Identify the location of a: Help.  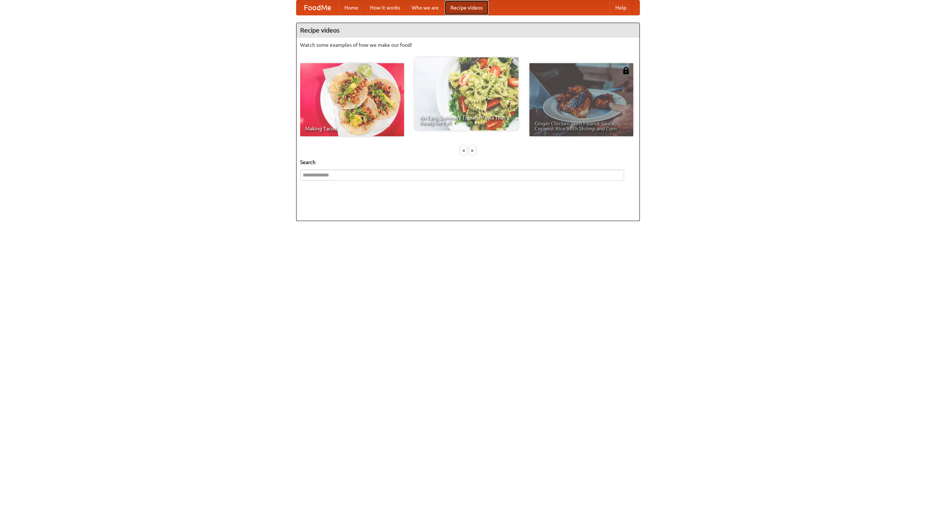
(621, 8).